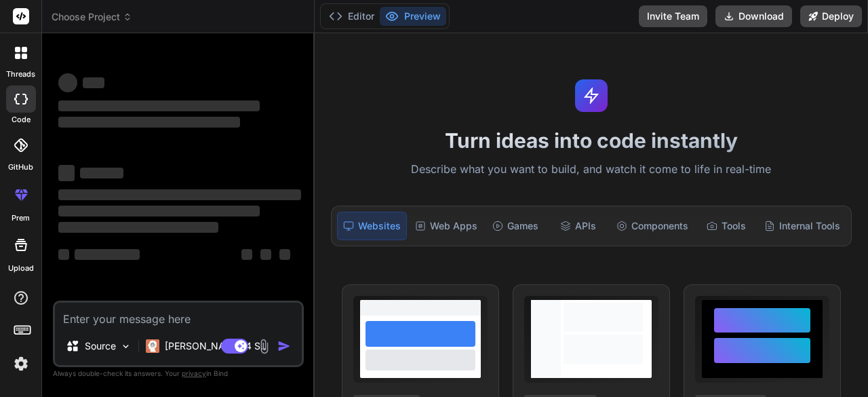 The height and width of the screenshot is (397, 868). Describe the element at coordinates (726, 226) in the screenshot. I see `div: Tools` at that location.